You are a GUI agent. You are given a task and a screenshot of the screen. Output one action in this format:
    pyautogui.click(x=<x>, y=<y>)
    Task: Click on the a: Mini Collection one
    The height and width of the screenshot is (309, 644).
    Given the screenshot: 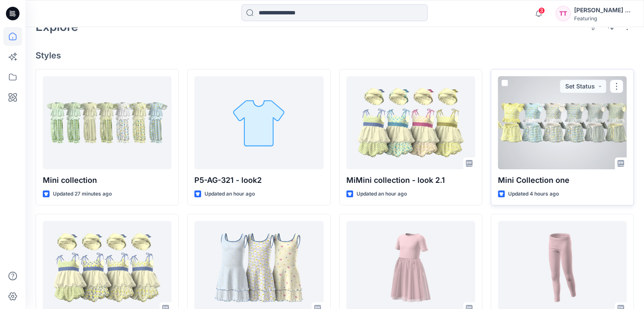 What is the action you would take?
    pyautogui.click(x=563, y=122)
    